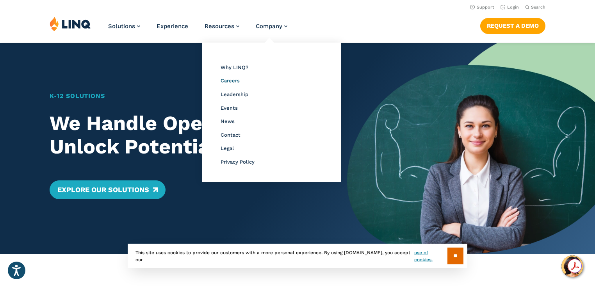 The image size is (595, 287). I want to click on span: Search, so click(538, 7).